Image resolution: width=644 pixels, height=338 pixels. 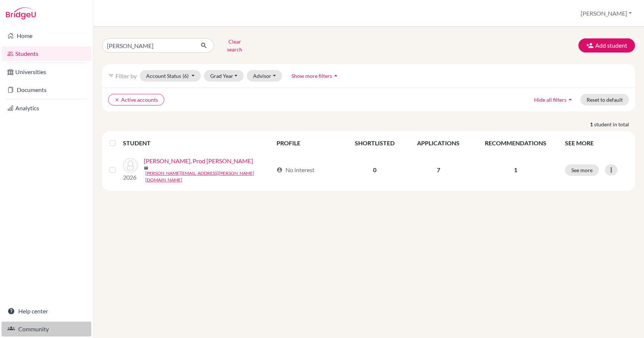 What do you see at coordinates (438, 170) in the screenshot?
I see `td: 7` at bounding box center [438, 170].